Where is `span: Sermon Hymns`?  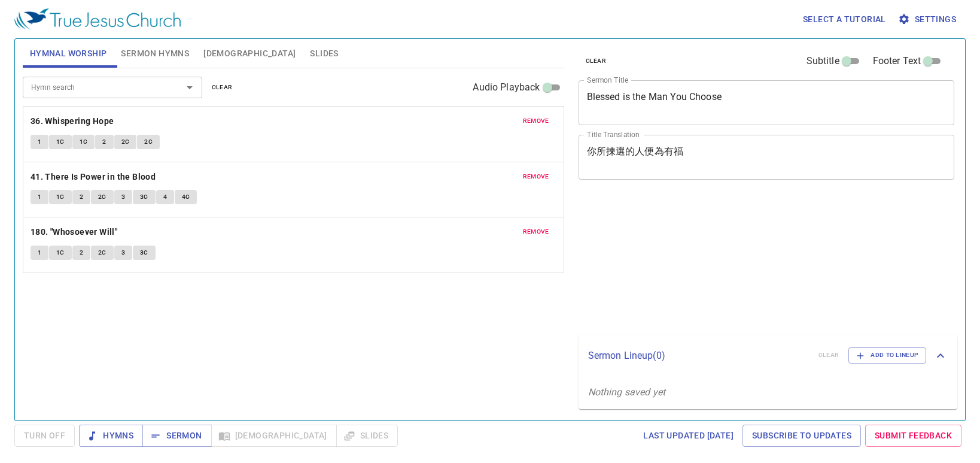
span: Sermon Hymns is located at coordinates (155, 53).